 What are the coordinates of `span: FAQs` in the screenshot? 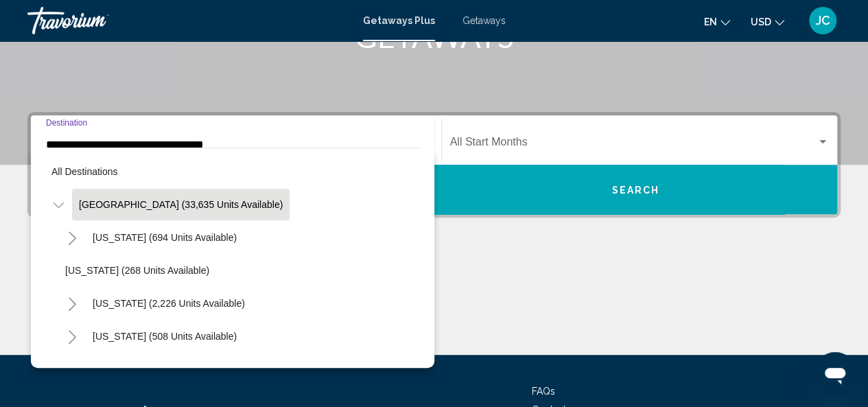 It's located at (544, 391).